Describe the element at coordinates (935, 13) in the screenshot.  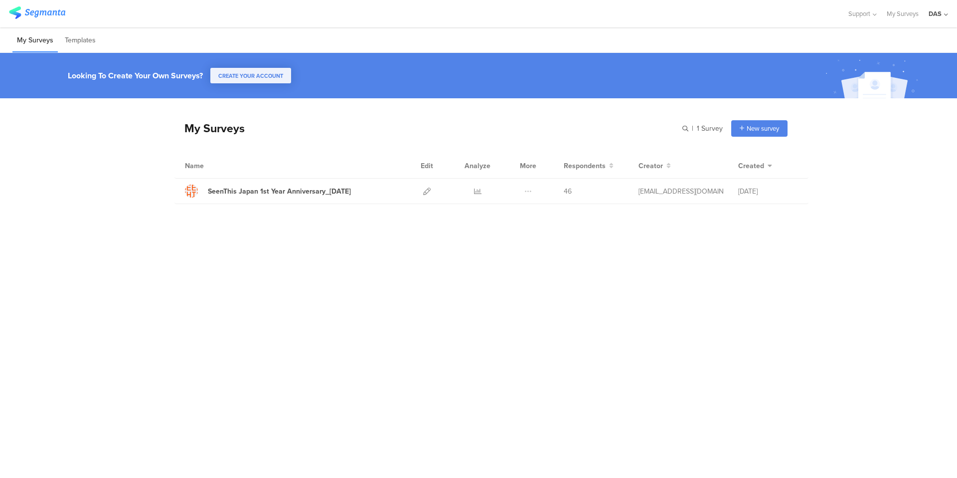
I see `div: DAS` at that location.